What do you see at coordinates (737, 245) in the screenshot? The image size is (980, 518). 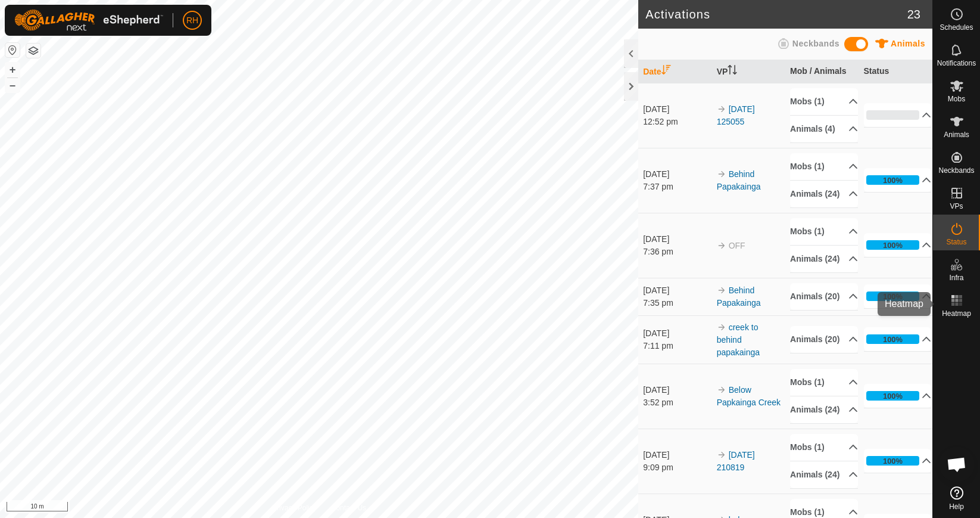 I see `span: OFF` at bounding box center [737, 245].